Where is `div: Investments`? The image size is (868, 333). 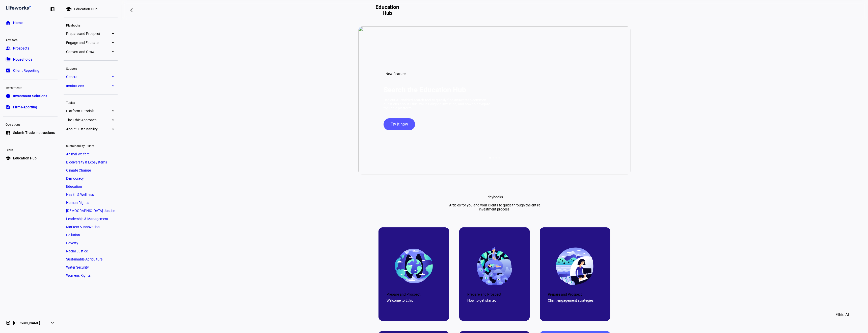
div: Investments is located at coordinates (31, 88).